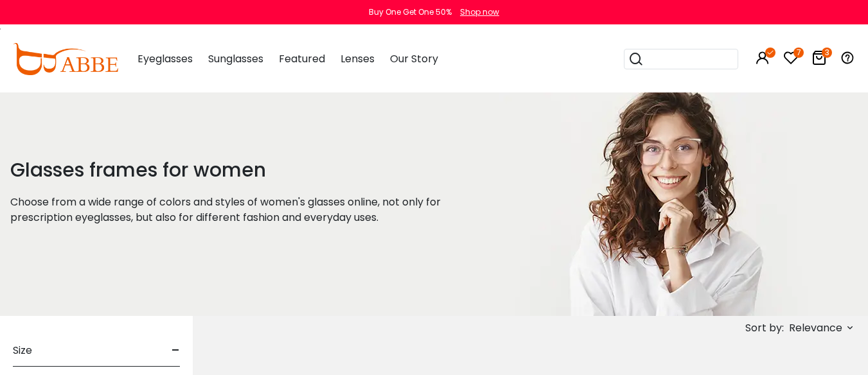 This screenshot has width=868, height=375. Describe the element at coordinates (476, 11) in the screenshot. I see `a: Shop now` at that location.